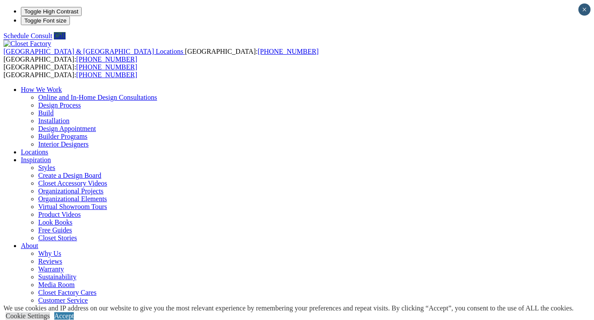 This screenshot has width=594, height=320. What do you see at coordinates (67, 292) in the screenshot?
I see `a: Closet Factory Cares` at bounding box center [67, 292].